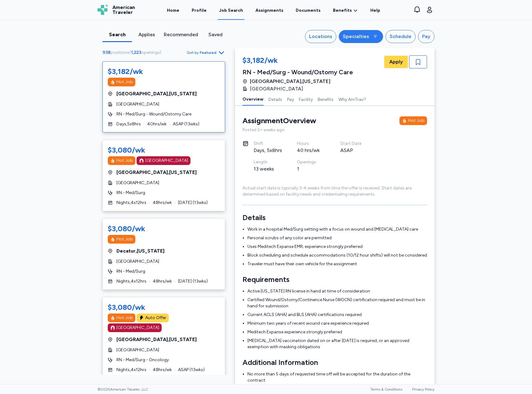  What do you see at coordinates (268, 144) in the screenshot?
I see `div: Shift` at bounding box center [268, 144].